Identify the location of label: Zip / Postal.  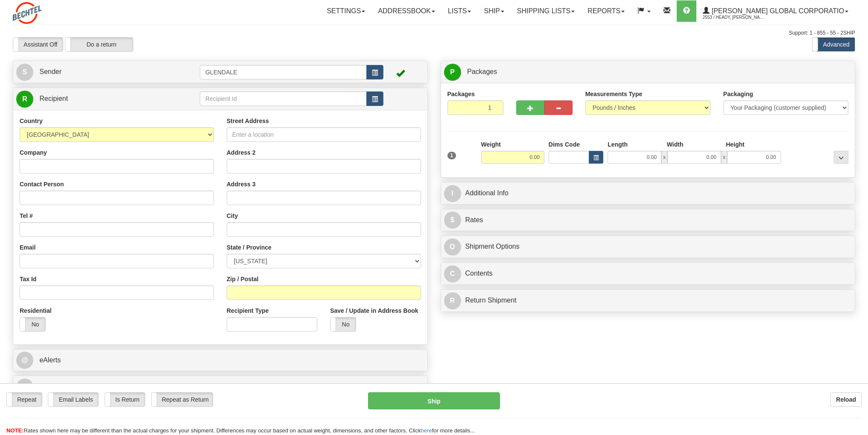
(243, 279).